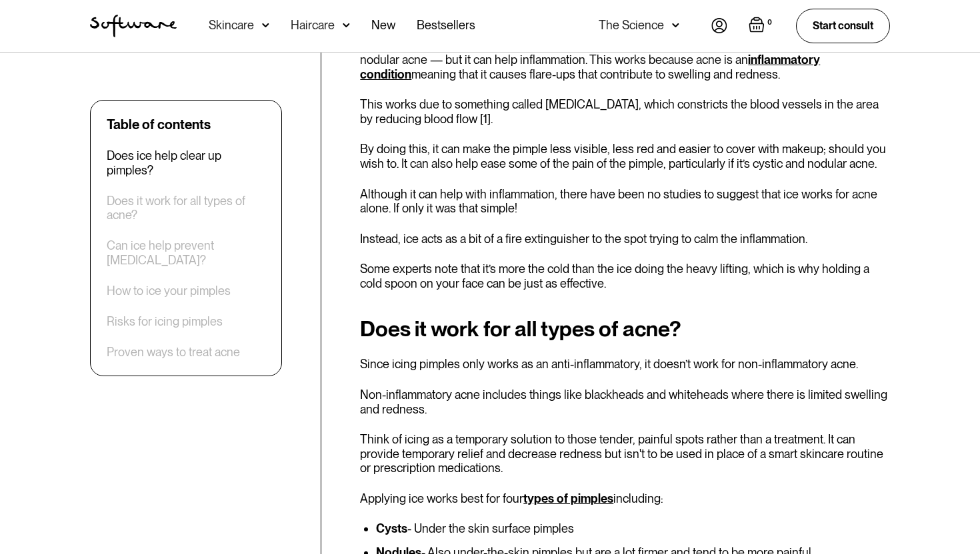 The image size is (980, 554). Describe the element at coordinates (165, 321) in the screenshot. I see `div: Risks for icing pimples` at that location.